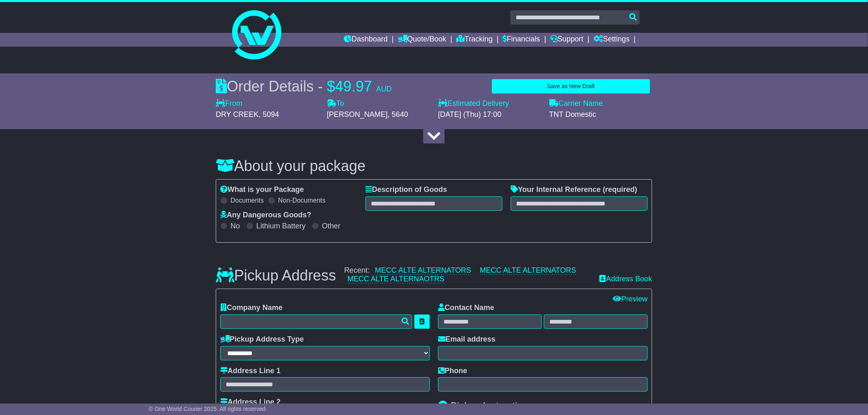 The height and width of the screenshot is (415, 868). What do you see at coordinates (247, 200) in the screenshot?
I see `label: Documents` at bounding box center [247, 200].